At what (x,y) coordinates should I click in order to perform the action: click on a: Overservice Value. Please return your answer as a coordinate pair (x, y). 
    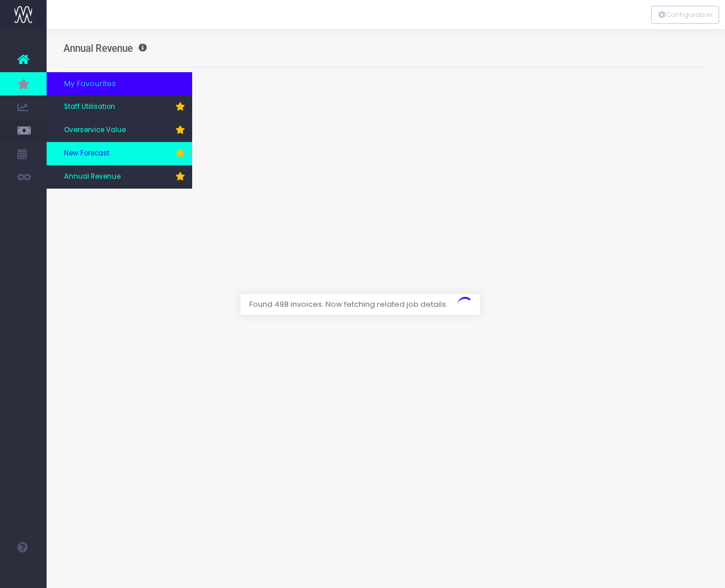
    Looking at the image, I should click on (119, 131).